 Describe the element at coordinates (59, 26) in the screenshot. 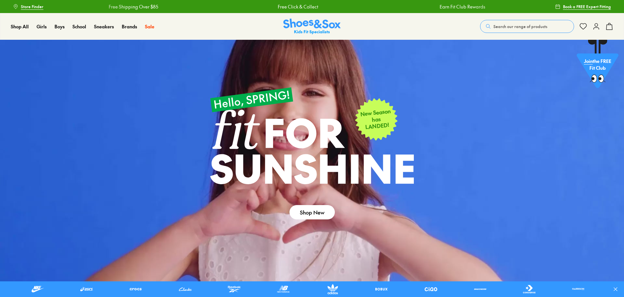

I see `span: Boys` at that location.